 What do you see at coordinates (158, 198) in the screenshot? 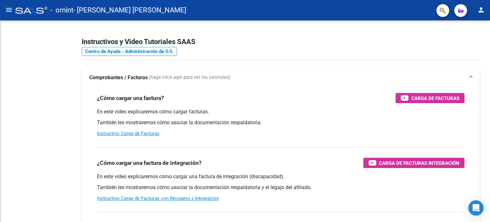
I see `a: Instructivo Carga de Facturas con Recupero x Integración` at bounding box center [158, 198].